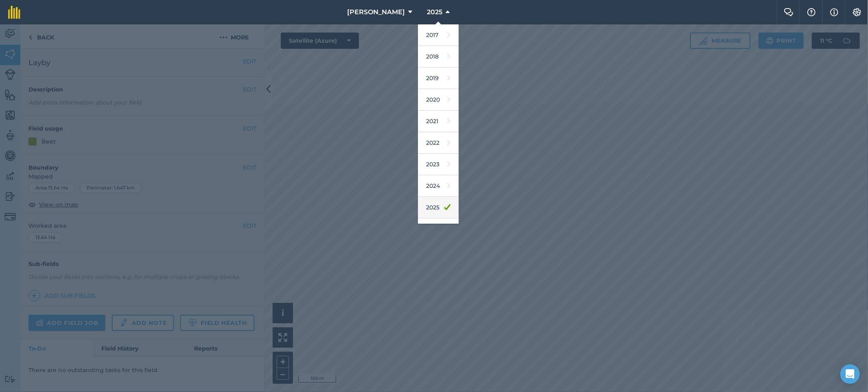 This screenshot has width=868, height=392. What do you see at coordinates (438, 143) in the screenshot?
I see `a: 2022` at bounding box center [438, 143].